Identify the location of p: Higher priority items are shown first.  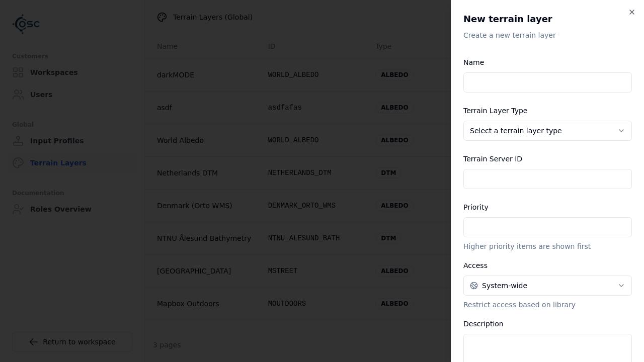
(547, 247).